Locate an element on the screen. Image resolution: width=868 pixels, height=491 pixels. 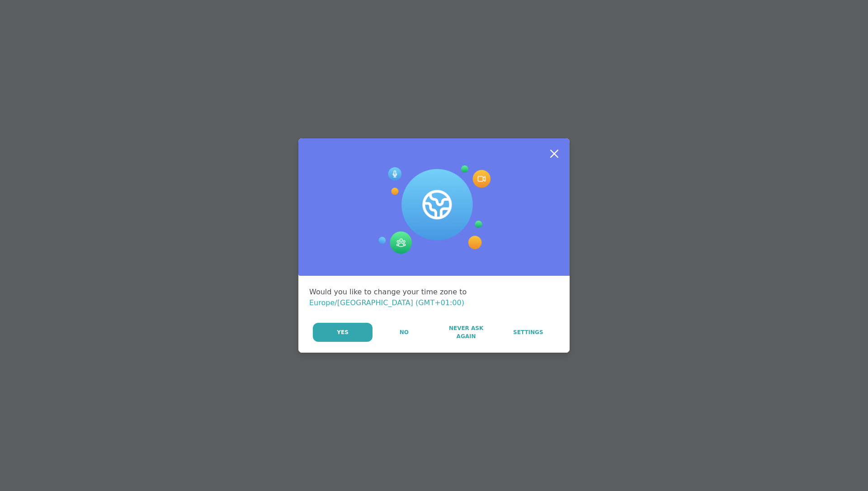
a: Settings is located at coordinates (528, 333).